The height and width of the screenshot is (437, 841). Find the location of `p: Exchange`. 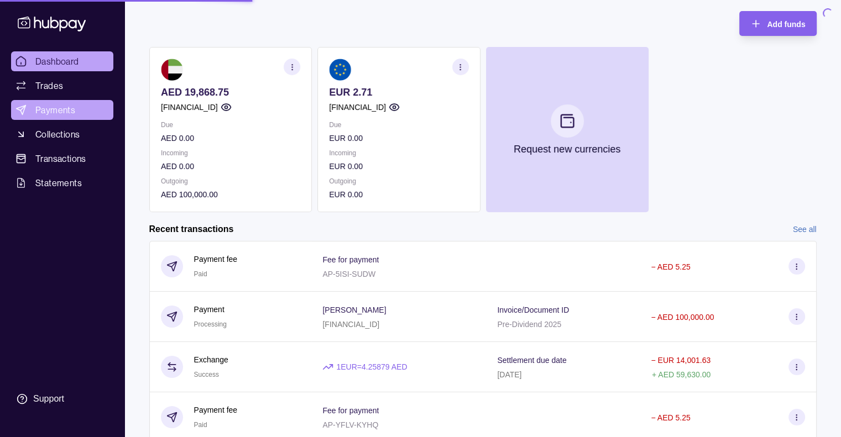

p: Exchange is located at coordinates (211, 360).